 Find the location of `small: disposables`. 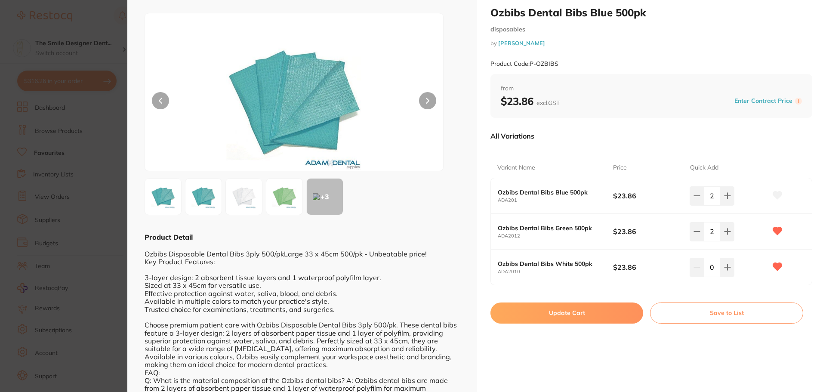

small: disposables is located at coordinates (651, 29).